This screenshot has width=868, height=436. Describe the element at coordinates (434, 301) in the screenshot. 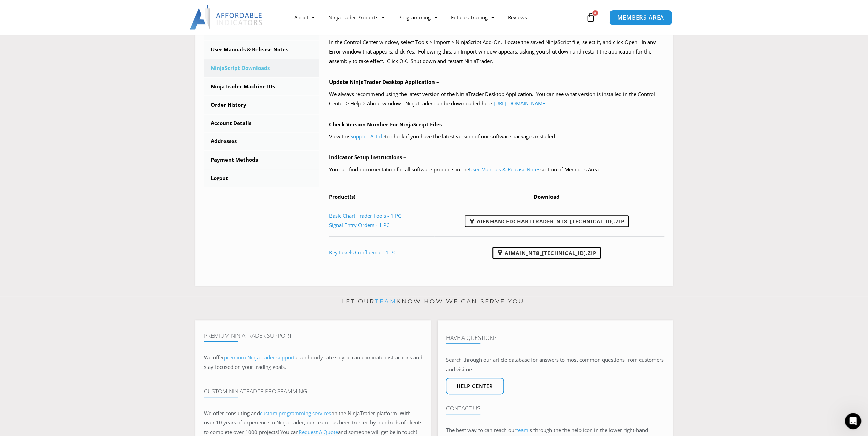

I see `p: Let our know how we can serve you!` at that location.